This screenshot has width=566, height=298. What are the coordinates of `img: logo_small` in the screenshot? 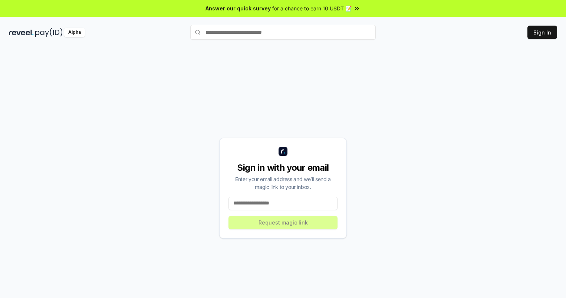 It's located at (283, 151).